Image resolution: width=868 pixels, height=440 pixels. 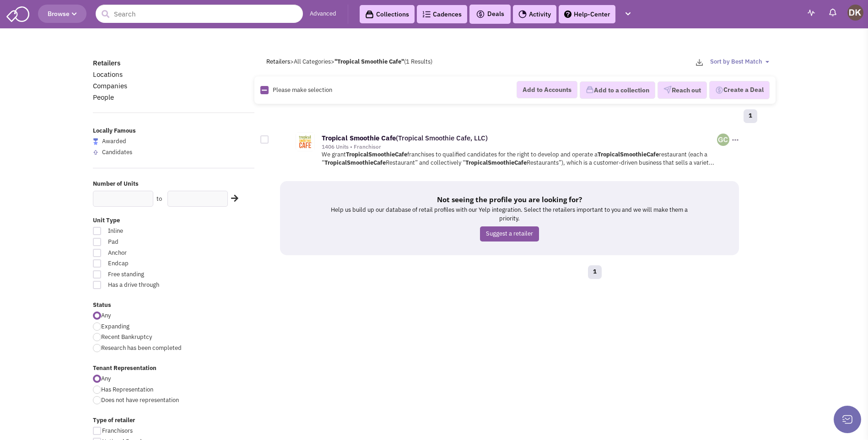 What do you see at coordinates (480, 14) in the screenshot?
I see `img: icon-deals.svg` at bounding box center [480, 14].